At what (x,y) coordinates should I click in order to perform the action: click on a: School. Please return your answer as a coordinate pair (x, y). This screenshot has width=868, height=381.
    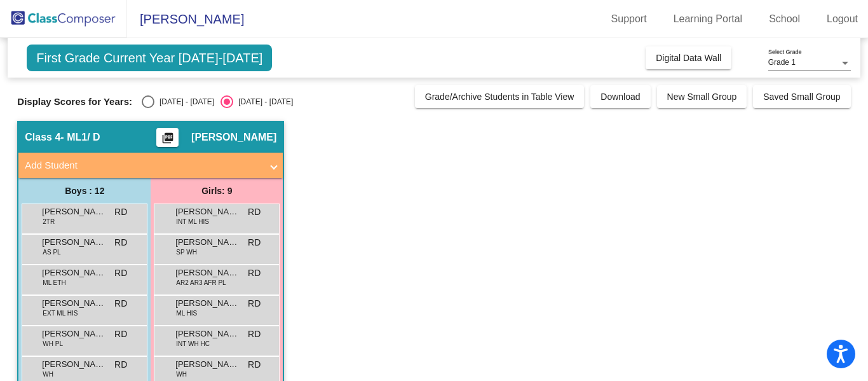
    Looking at the image, I should click on (784, 19).